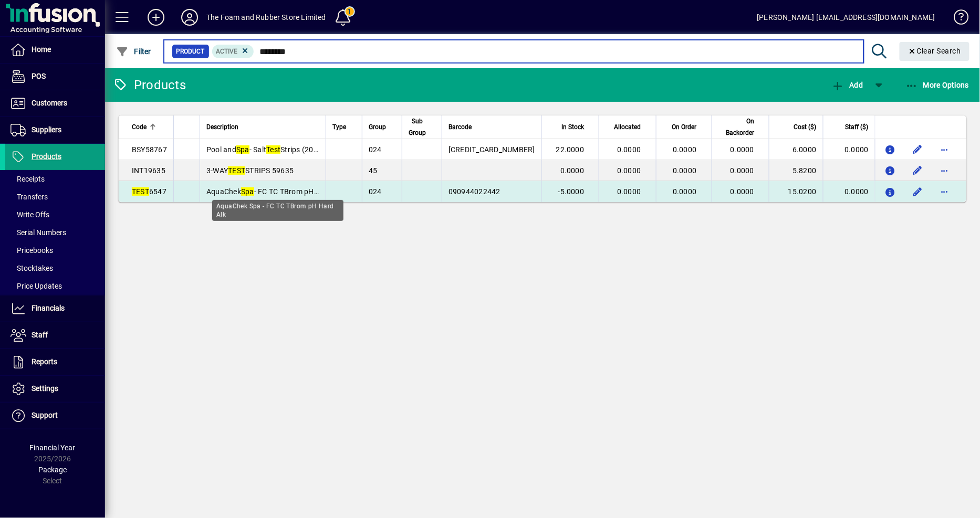 The width and height of the screenshot is (980, 518). Describe the element at coordinates (417, 127) in the screenshot. I see `span: Sub Group` at that location.